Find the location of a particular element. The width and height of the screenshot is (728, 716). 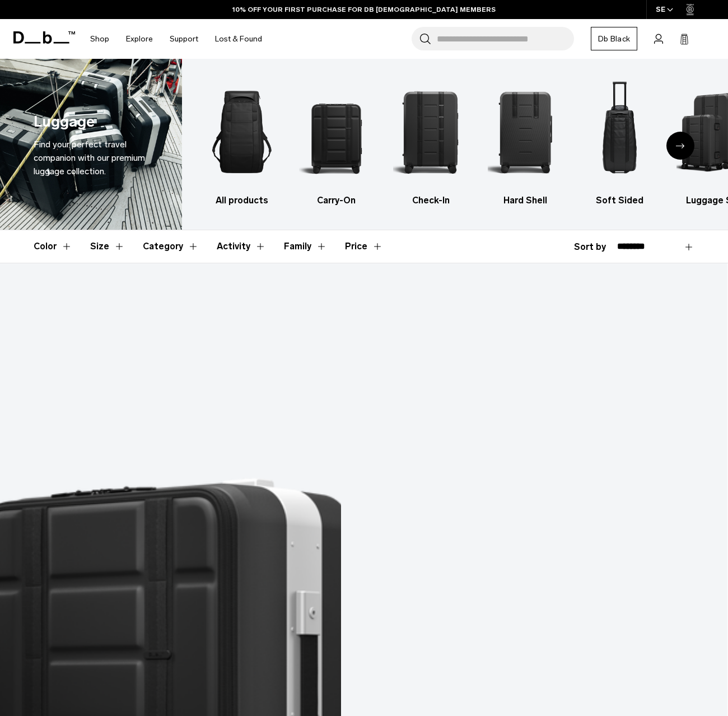

a: Shop is located at coordinates (100, 38).